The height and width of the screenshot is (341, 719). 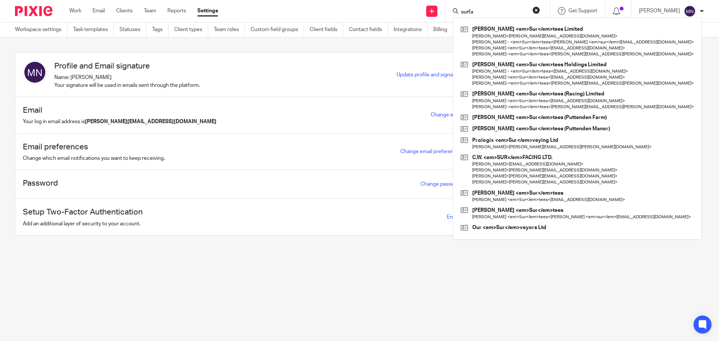 What do you see at coordinates (93, 30) in the screenshot?
I see `a: Task templates` at bounding box center [93, 30].